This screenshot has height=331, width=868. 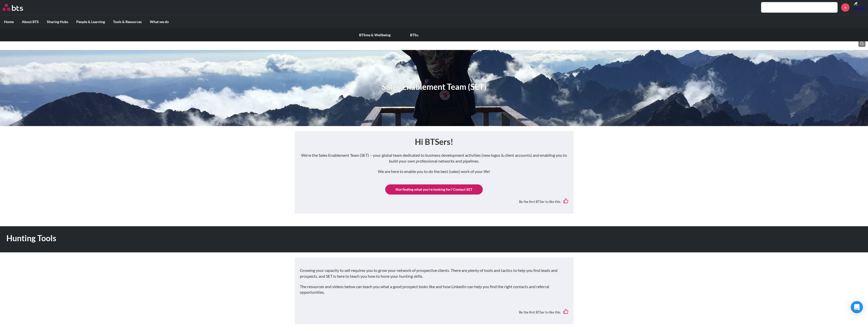 What do you see at coordinates (17, 8) in the screenshot?
I see `a: Go home` at bounding box center [17, 8].